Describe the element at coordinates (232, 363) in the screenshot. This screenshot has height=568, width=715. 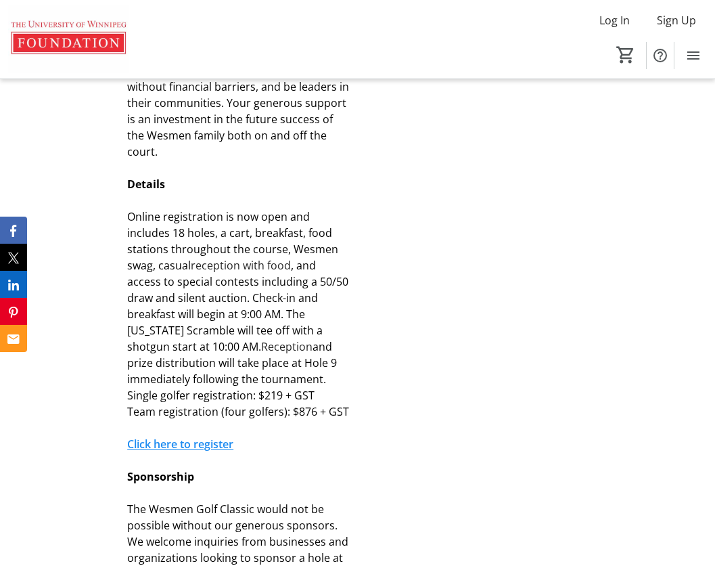
I see `span: and prize distribution will take place at Hole 9 immediately following the tournament.` at that location.